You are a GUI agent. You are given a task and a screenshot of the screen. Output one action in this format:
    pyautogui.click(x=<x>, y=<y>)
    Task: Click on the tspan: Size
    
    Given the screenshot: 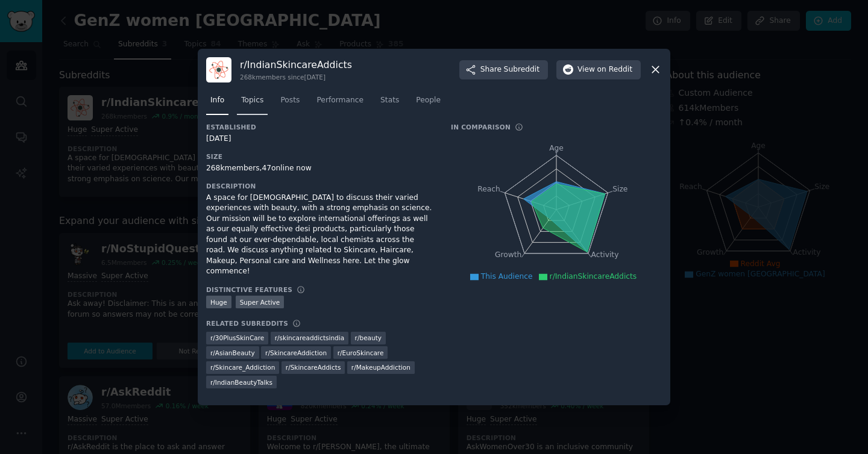 What is the action you would take?
    pyautogui.click(x=619, y=189)
    